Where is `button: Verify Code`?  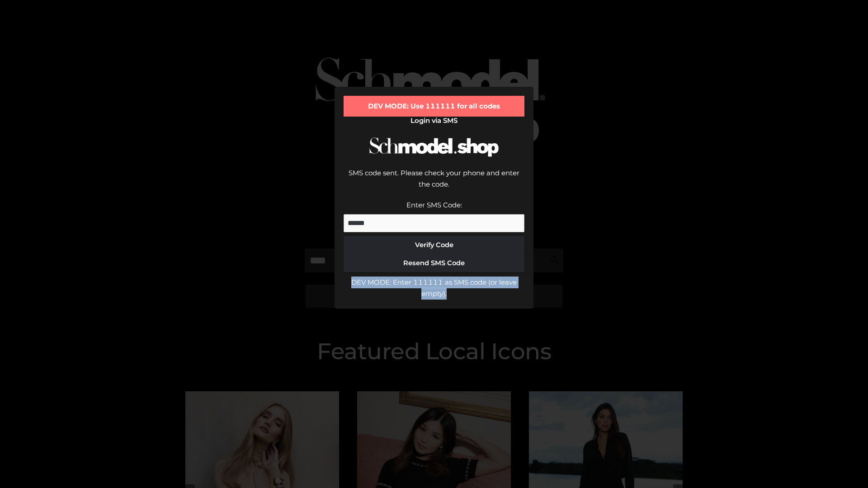
button: Verify Code is located at coordinates (434, 245).